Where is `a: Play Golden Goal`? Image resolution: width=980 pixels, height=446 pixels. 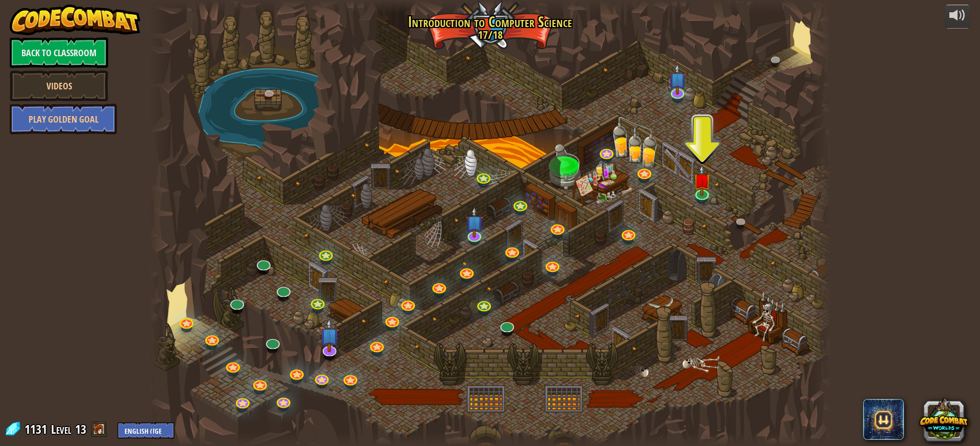 a: Play Golden Goal is located at coordinates (63, 119).